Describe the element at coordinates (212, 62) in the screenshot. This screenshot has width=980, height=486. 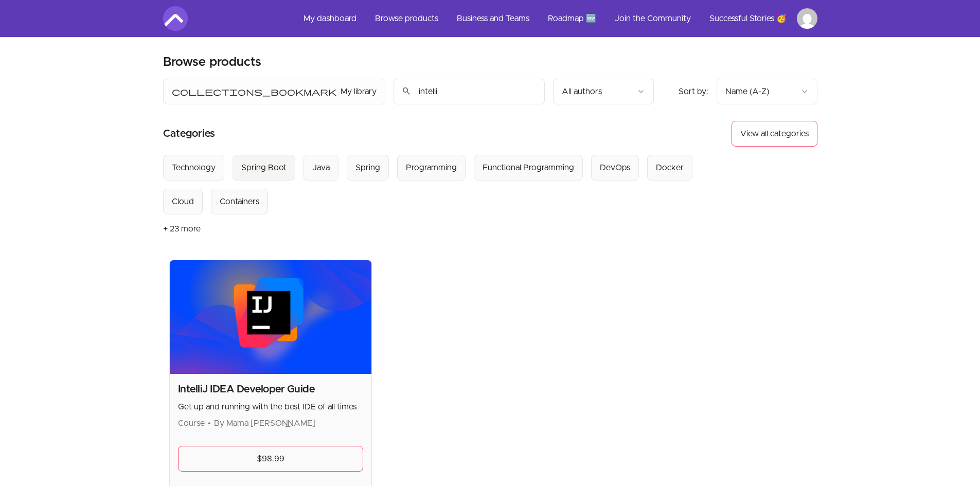
I see `h2: Browse products` at that location.